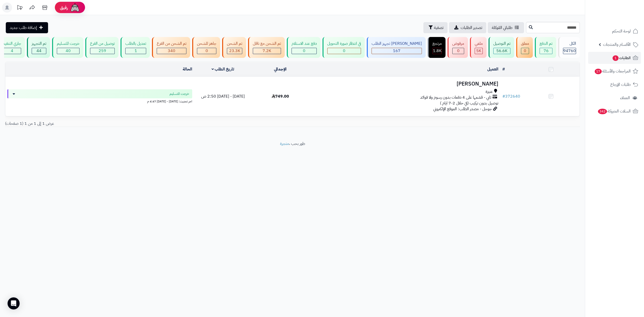  I want to click on a: تم الشحن 23.3K, so click(234, 47).